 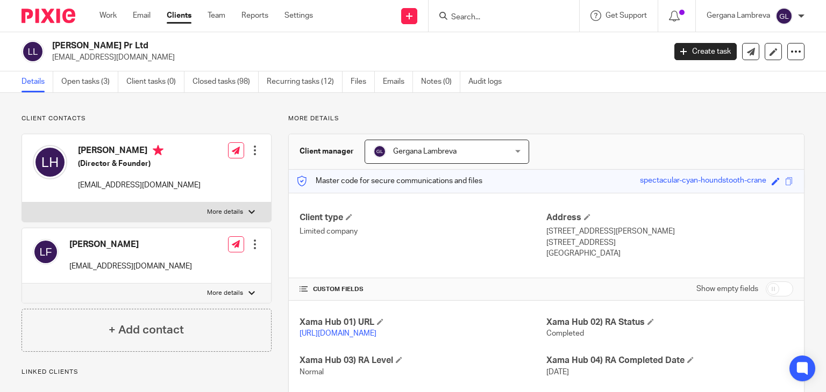 What do you see at coordinates (311, 373) in the screenshot?
I see `span: Normal` at bounding box center [311, 373].